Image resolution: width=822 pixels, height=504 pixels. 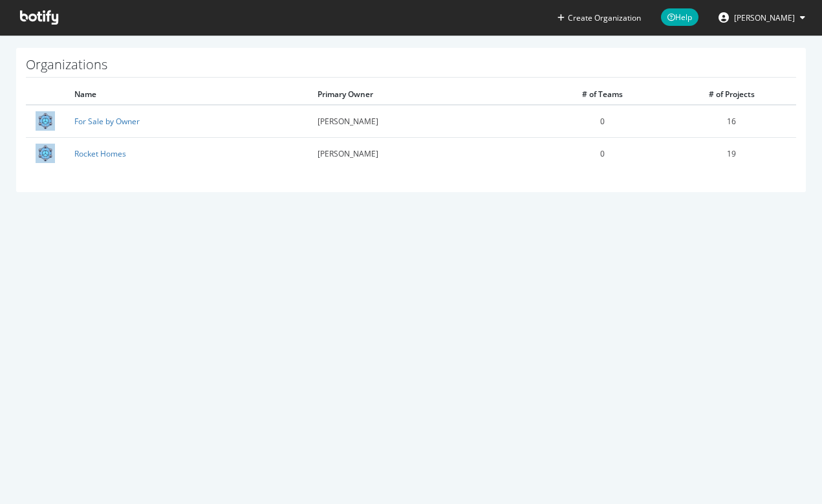 What do you see at coordinates (107, 121) in the screenshot?
I see `a: For Sale by Owner` at bounding box center [107, 121].